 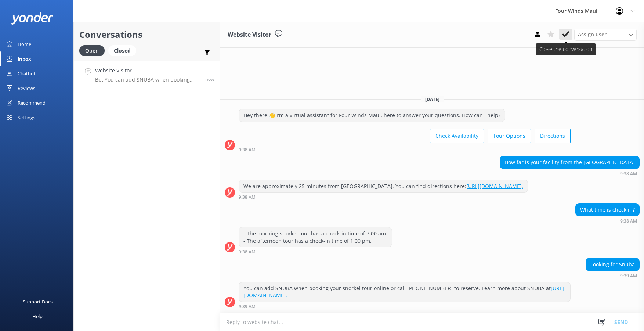 I want to click on div: Hey there 👋 I'm a virtual assistant for Four Winds Maui, here to answer your questions. How can I..., so click(x=372, y=116).